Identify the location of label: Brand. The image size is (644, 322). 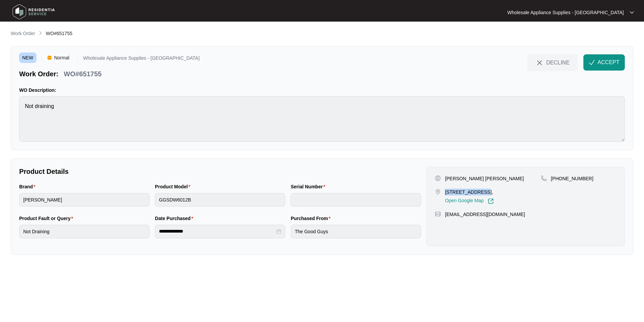
(29, 187).